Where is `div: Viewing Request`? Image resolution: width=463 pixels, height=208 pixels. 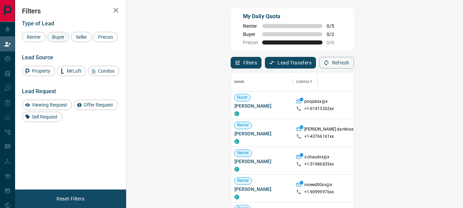 div: Viewing Request is located at coordinates (47, 105).